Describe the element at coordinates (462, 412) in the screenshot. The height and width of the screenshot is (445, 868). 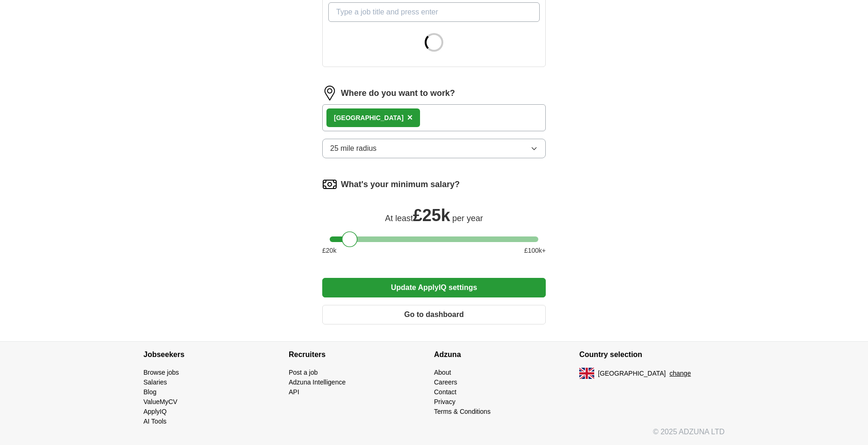
I see `a: Terms & Conditions` at that location.